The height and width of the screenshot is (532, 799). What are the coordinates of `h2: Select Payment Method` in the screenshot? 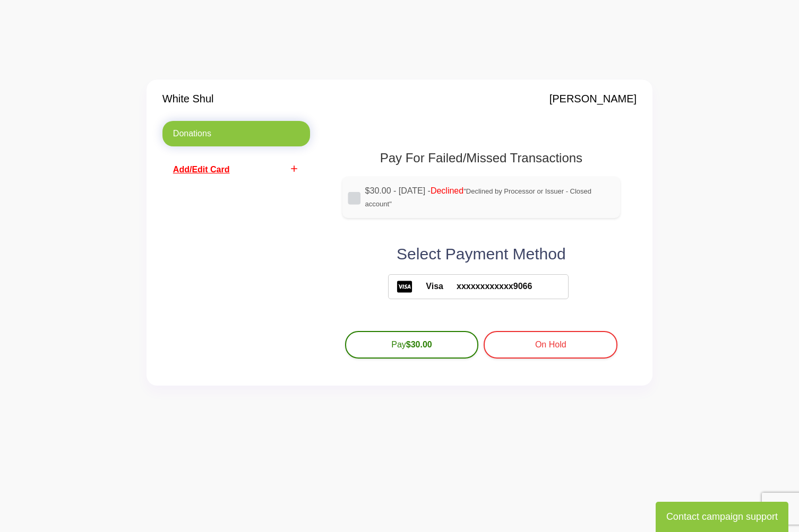 It's located at (482, 255).